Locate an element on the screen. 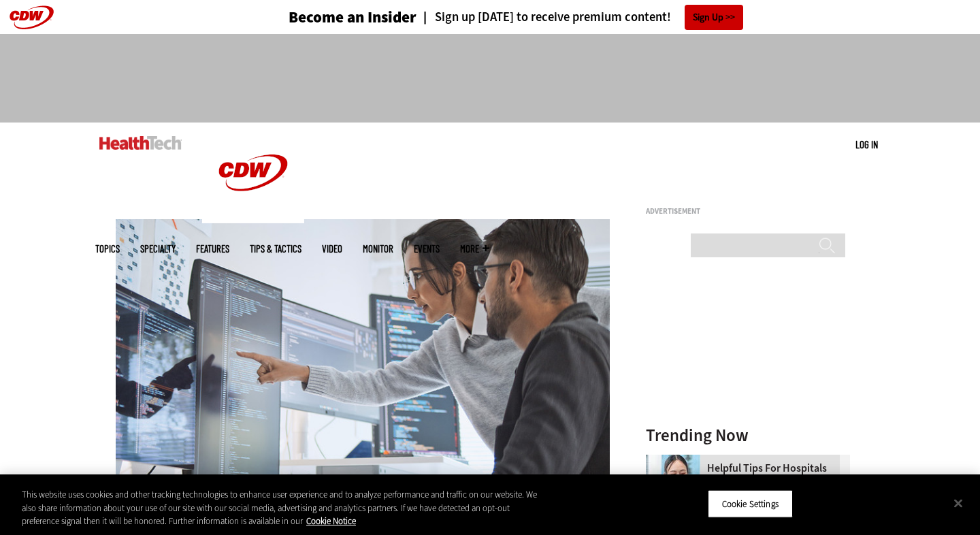 This screenshot has height=535, width=980. button: Cookie Settings is located at coordinates (750, 503).